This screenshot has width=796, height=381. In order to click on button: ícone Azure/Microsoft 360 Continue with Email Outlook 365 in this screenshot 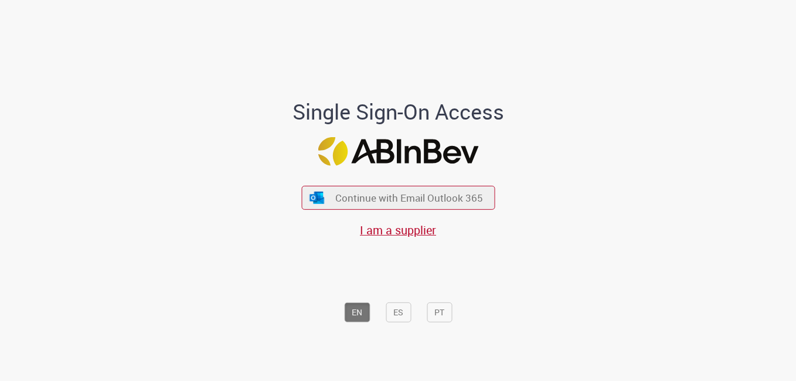, I will do `click(398, 198)`.